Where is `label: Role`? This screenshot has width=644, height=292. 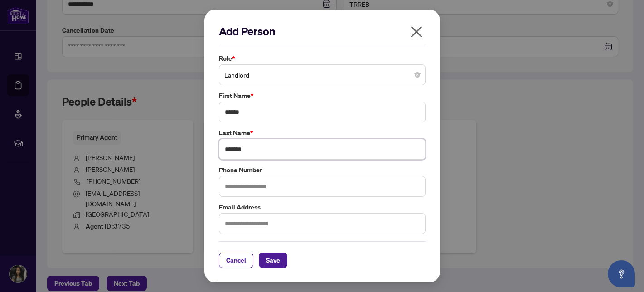
label: Role is located at coordinates (322, 59).